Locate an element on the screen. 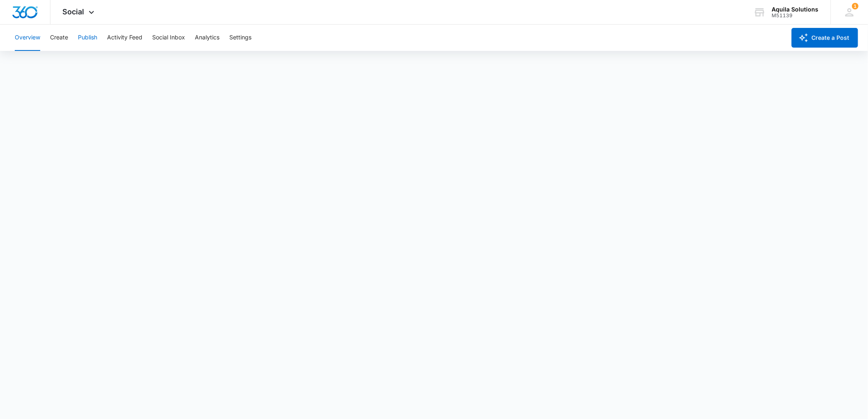 This screenshot has height=419, width=868. div: account name is located at coordinates (795, 10).